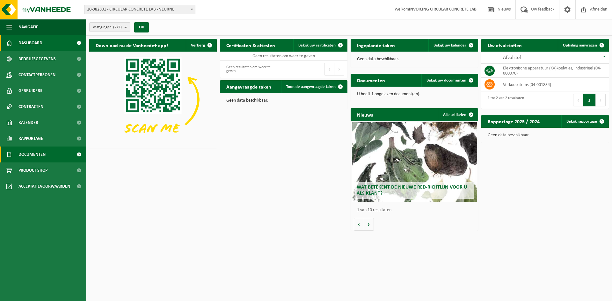  Describe the element at coordinates (132, 45) in the screenshot. I see `h2: Download nu de Vanheede+ app!` at that location.